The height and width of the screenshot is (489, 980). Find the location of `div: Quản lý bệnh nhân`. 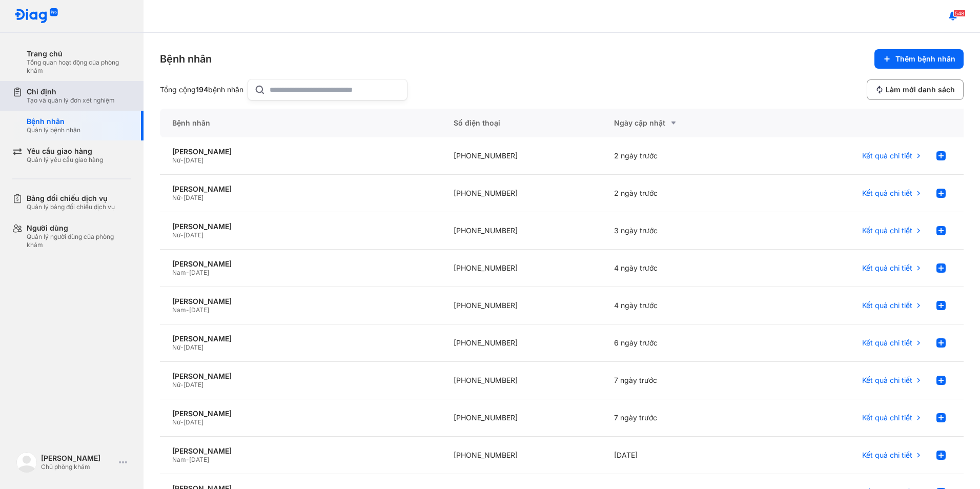

div: Quản lý bệnh nhân is located at coordinates (53, 130).